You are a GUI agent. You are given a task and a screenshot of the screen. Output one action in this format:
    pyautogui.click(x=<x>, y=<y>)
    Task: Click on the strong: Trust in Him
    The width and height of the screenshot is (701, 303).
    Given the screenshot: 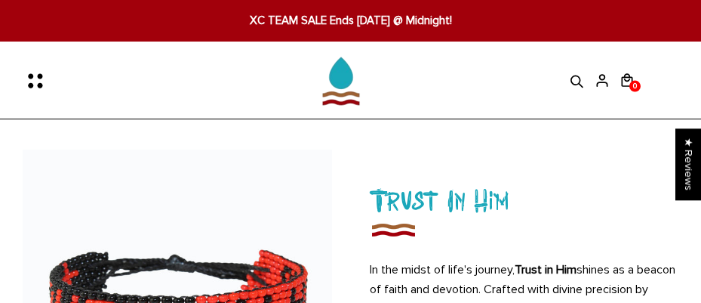 What is the action you would take?
    pyautogui.click(x=546, y=269)
    